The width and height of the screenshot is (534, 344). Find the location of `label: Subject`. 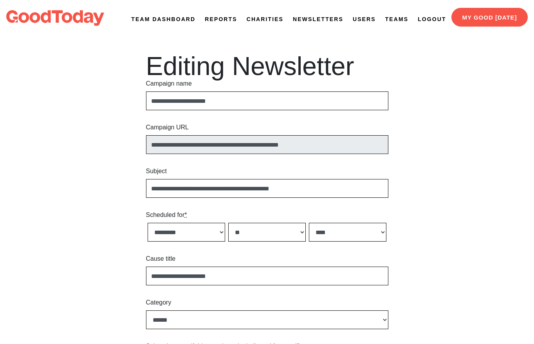

label: Subject is located at coordinates (156, 171).